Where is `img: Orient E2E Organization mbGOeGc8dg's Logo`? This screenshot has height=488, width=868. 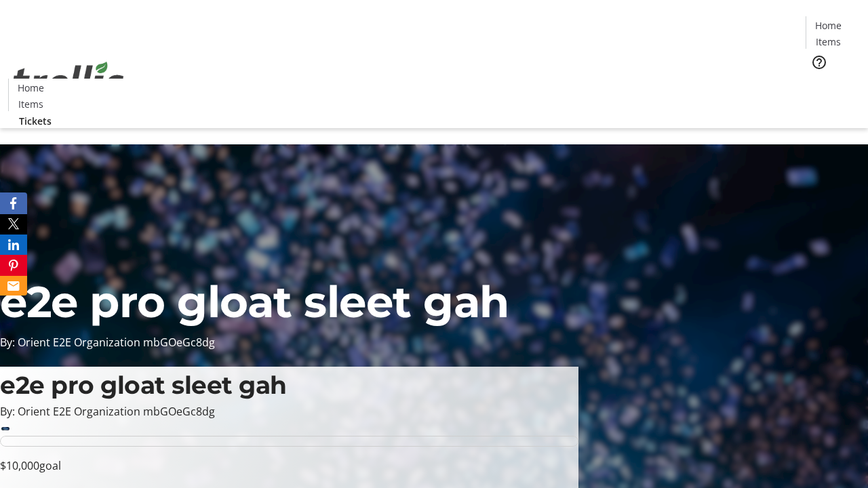
img: Orient E2E Organization mbGOeGc8dg's Logo is located at coordinates (69, 81).